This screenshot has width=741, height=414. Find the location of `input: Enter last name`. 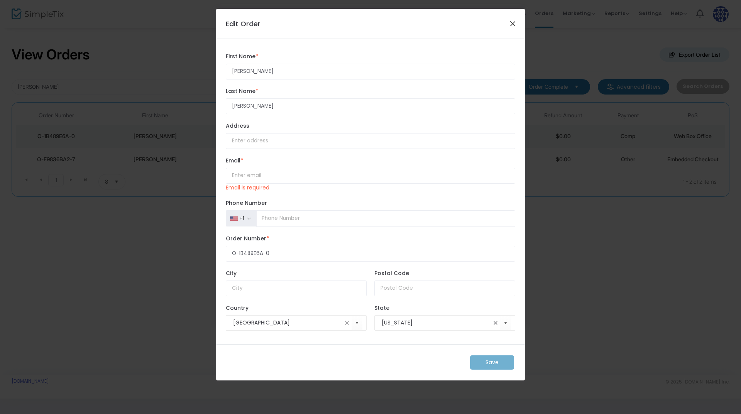

input: Enter last name is located at coordinates (370, 106).